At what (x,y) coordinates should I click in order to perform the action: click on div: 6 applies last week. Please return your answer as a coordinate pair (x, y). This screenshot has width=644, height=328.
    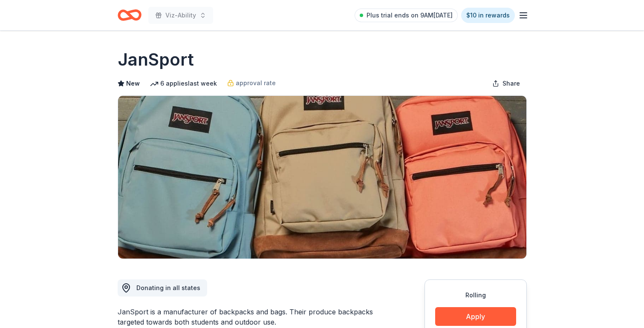
    Looking at the image, I should click on (183, 83).